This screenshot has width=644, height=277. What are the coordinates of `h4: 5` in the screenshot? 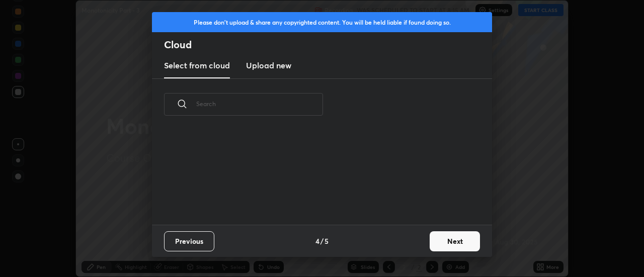 It's located at (326, 241).